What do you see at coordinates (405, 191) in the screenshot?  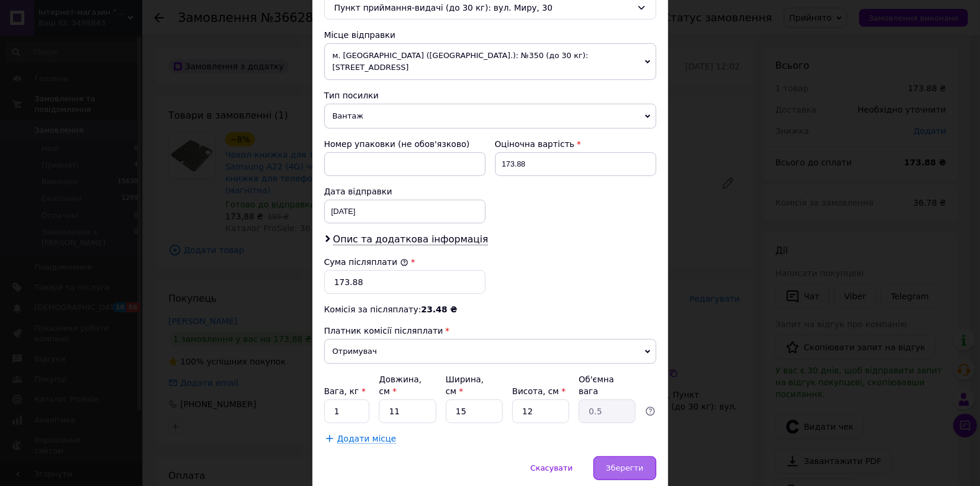 I see `div: Дата відправки` at bounding box center [405, 191].